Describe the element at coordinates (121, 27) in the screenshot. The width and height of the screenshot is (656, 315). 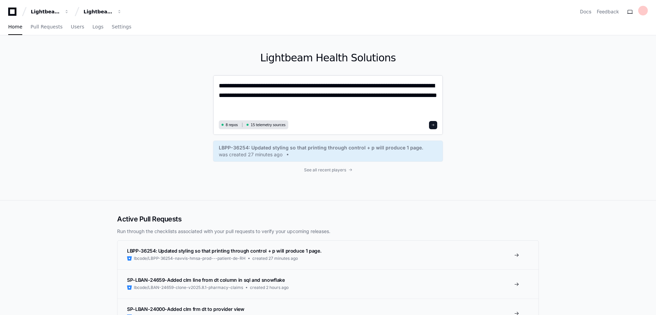
I see `a: Settings` at that location.